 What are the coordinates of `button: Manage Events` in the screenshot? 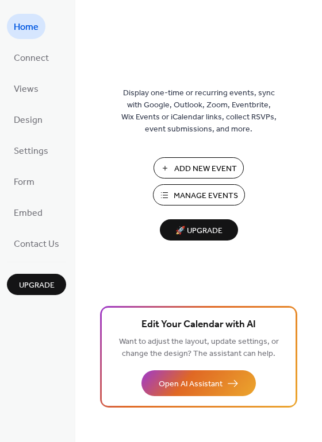 It's located at (199, 195).